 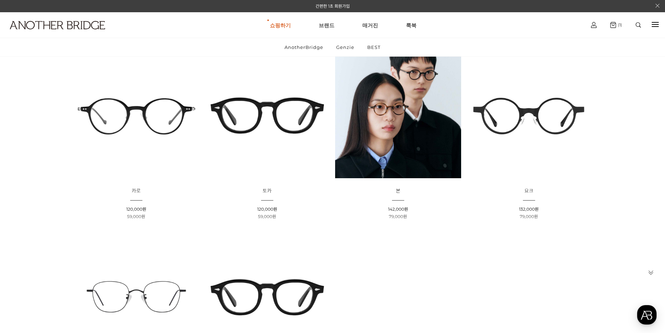 I want to click on span: 요크, so click(x=529, y=191).